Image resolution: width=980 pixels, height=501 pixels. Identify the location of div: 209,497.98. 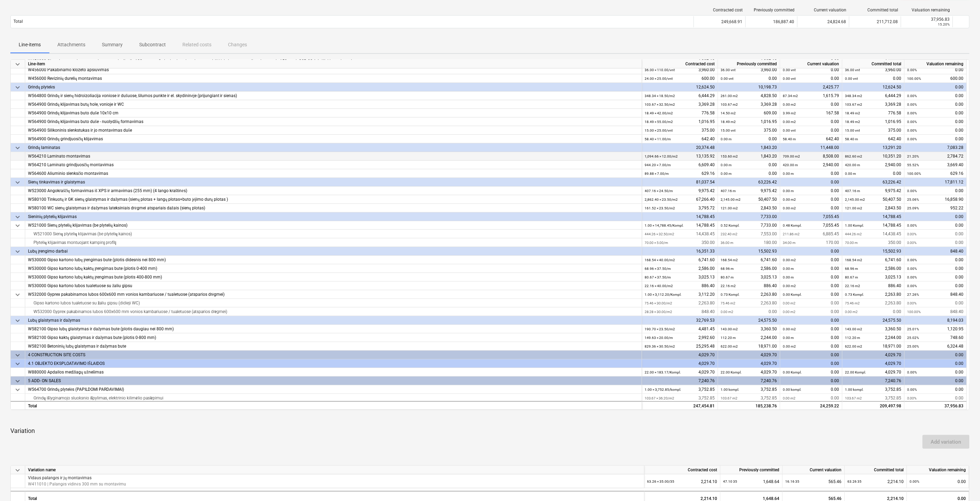
(874, 405).